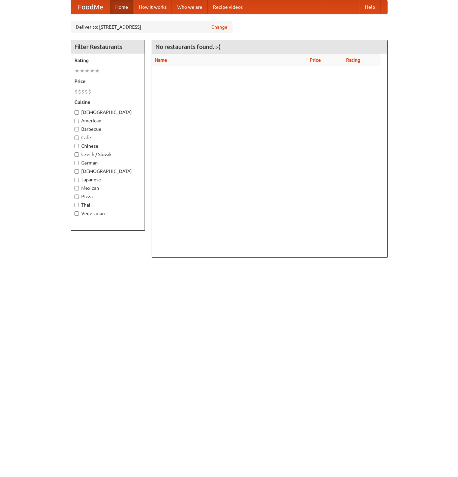  I want to click on input: Mexican, so click(77, 188).